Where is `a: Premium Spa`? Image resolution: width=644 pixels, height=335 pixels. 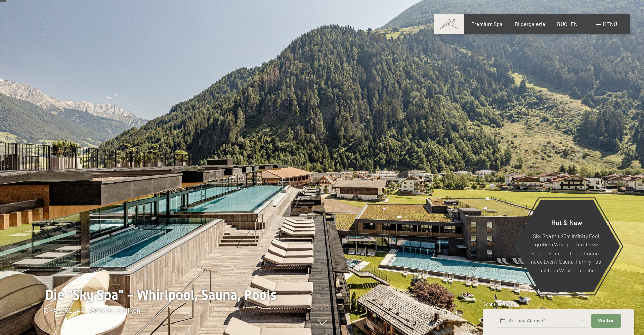 a: Premium Spa is located at coordinates (487, 24).